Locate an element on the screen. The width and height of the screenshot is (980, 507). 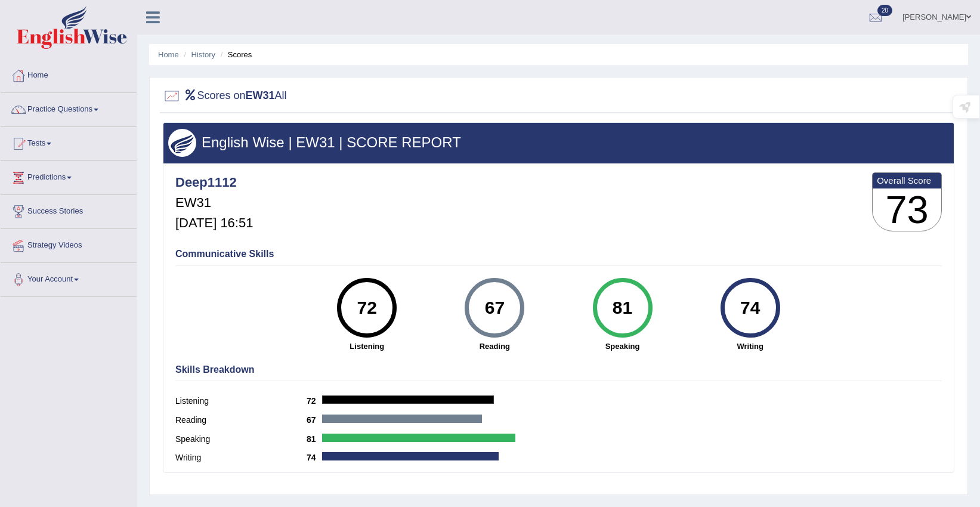
div: 81 is located at coordinates (622, 308).